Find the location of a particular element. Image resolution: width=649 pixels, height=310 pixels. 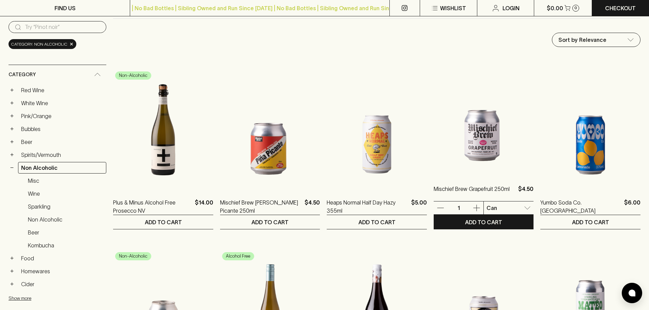

p: Can is located at coordinates (491, 208).